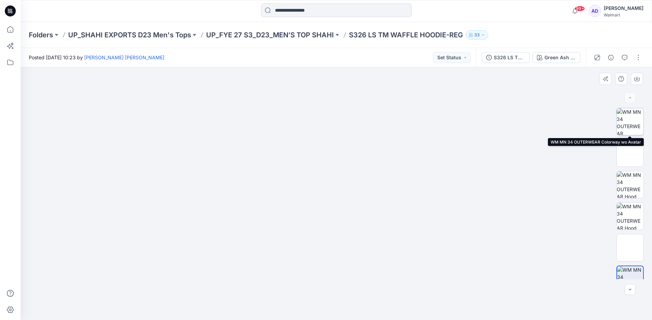 Image resolution: width=652 pixels, height=320 pixels. What do you see at coordinates (41, 35) in the screenshot?
I see `a: Folders` at bounding box center [41, 35].